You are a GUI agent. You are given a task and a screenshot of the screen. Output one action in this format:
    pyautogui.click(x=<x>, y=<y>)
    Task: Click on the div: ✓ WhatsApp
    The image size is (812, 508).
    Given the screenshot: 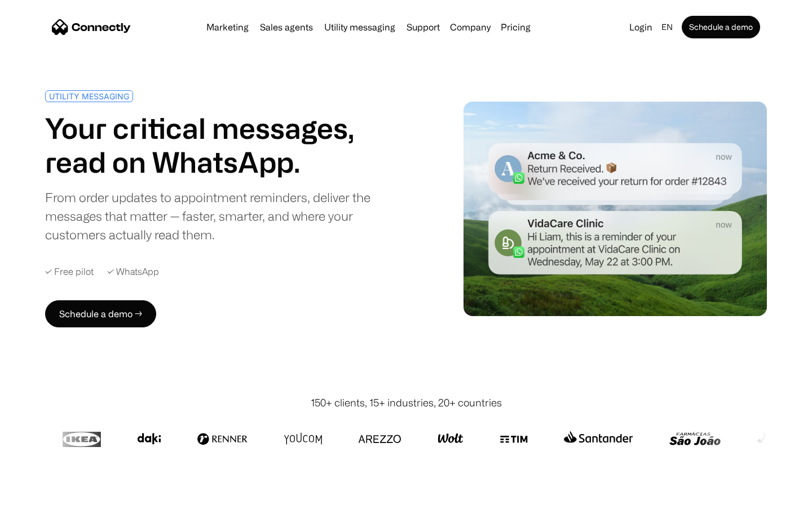 What is the action you would take?
    pyautogui.click(x=133, y=272)
    